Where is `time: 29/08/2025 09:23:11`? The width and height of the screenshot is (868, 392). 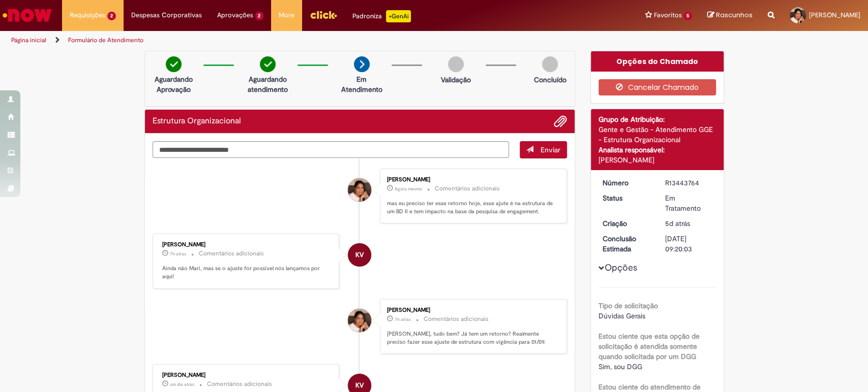
time: 29/08/2025 09:23:11 is located at coordinates (402, 320).